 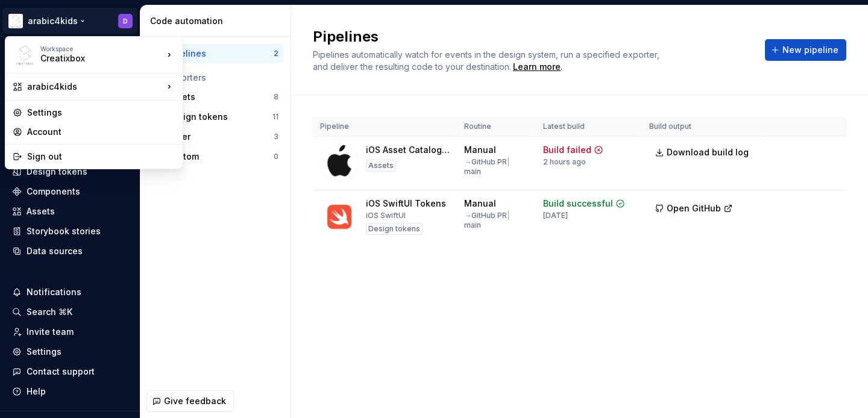 I want to click on div: Sign out, so click(x=101, y=157).